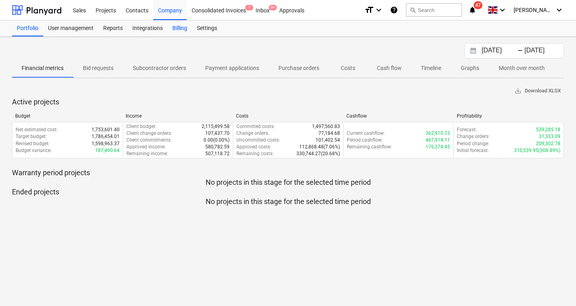 The image size is (576, 306). What do you see at coordinates (148, 28) in the screenshot?
I see `div: Integrations` at bounding box center [148, 28].